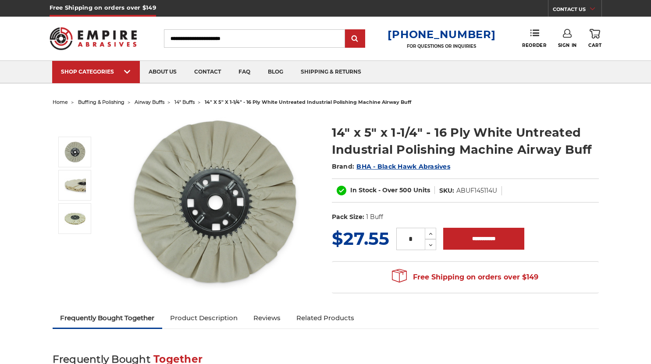 This screenshot has width=651, height=364. Describe the element at coordinates (204, 318) in the screenshot. I see `a: Product Description` at that location.